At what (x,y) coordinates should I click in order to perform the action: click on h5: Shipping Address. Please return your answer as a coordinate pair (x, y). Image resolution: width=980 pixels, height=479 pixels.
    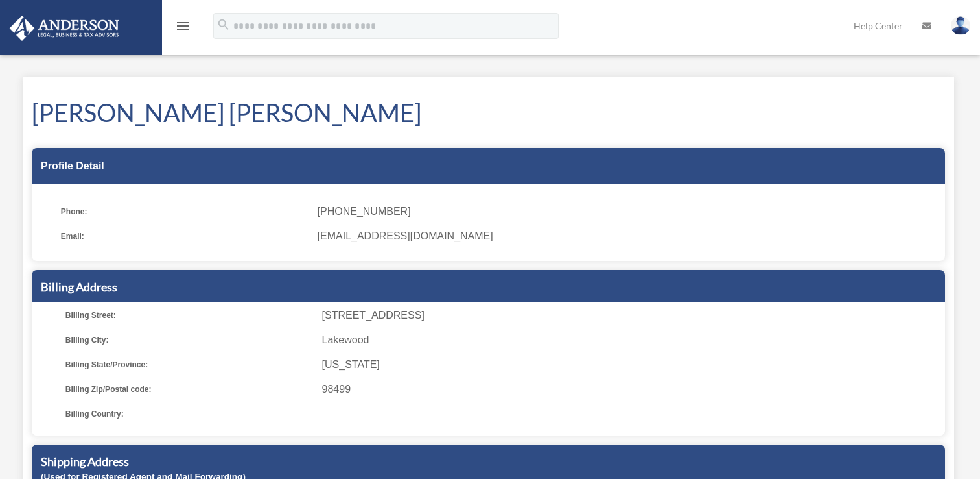
    Looking at the image, I should click on (488, 461).